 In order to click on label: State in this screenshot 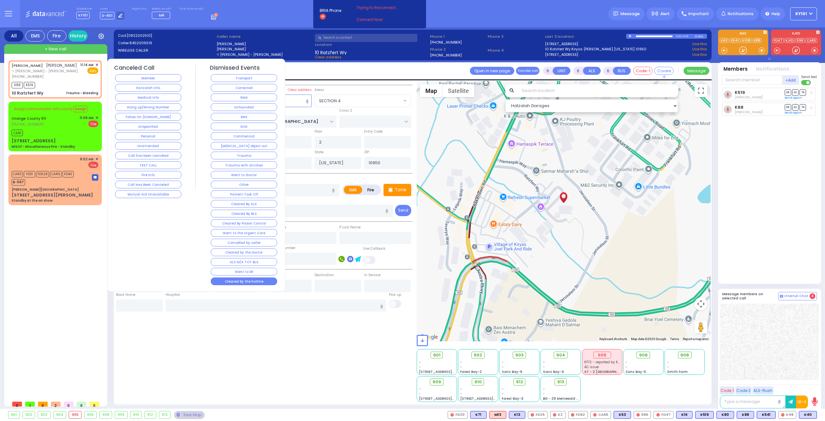, I will do `click(319, 152)`.